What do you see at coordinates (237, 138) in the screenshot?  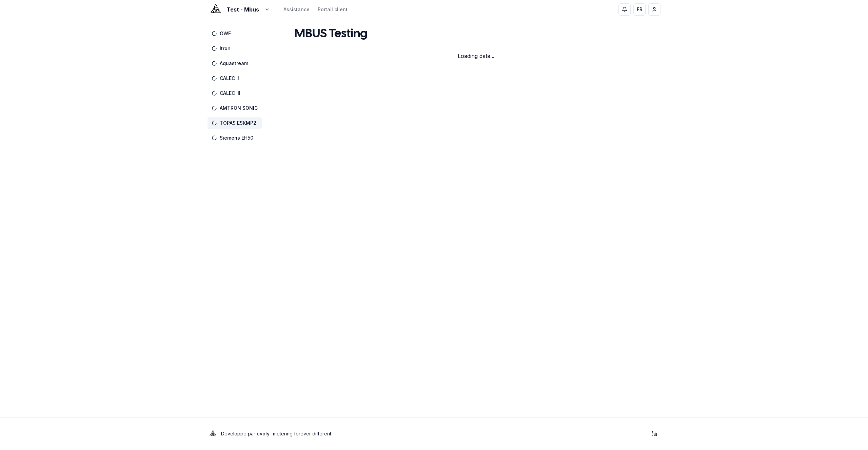 I see `span: Siemens EH50` at bounding box center [237, 138].